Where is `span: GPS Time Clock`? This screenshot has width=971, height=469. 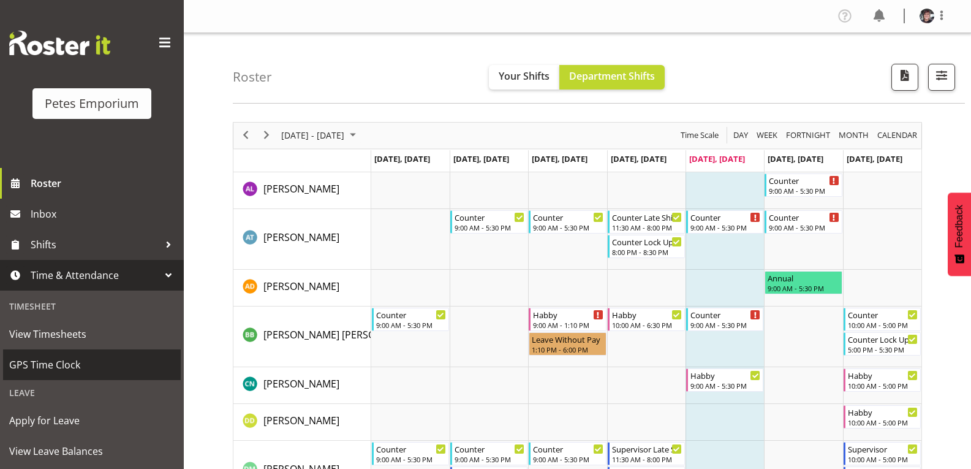 span: GPS Time Clock is located at coordinates (92, 364).